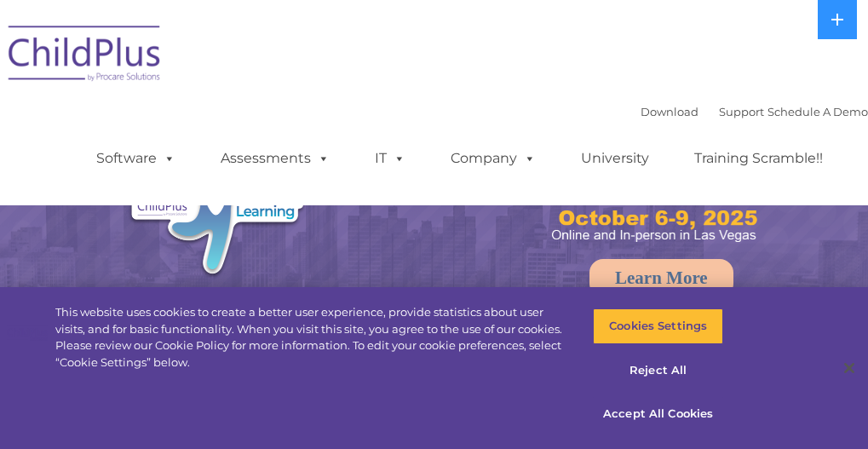 This screenshot has width=868, height=449. What do you see at coordinates (758, 159) in the screenshot?
I see `a: Training Scramble!!` at bounding box center [758, 159].